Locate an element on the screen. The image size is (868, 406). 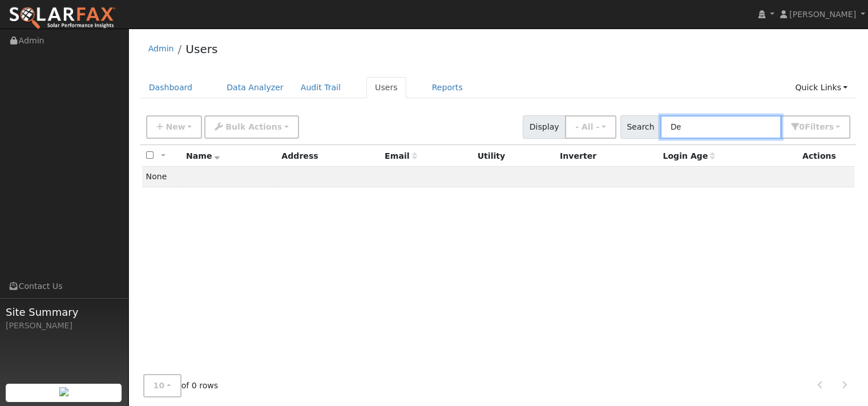
span: 10 is located at coordinates (160, 385).